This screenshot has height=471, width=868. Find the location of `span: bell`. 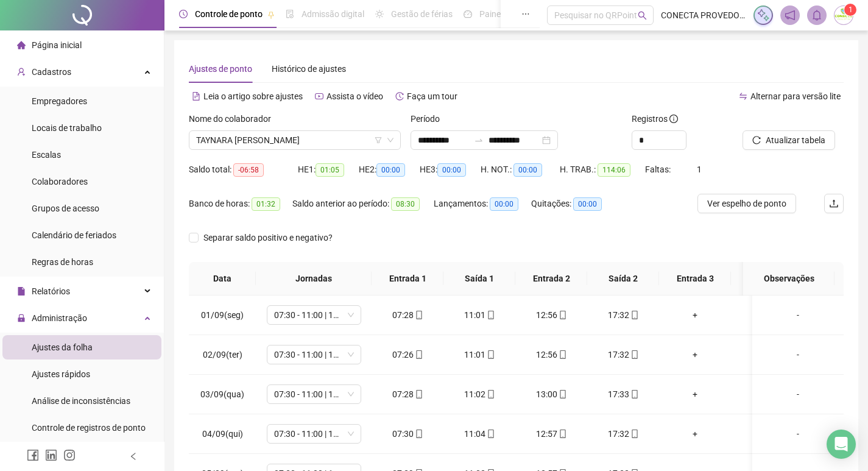

span: bell is located at coordinates (816, 15).